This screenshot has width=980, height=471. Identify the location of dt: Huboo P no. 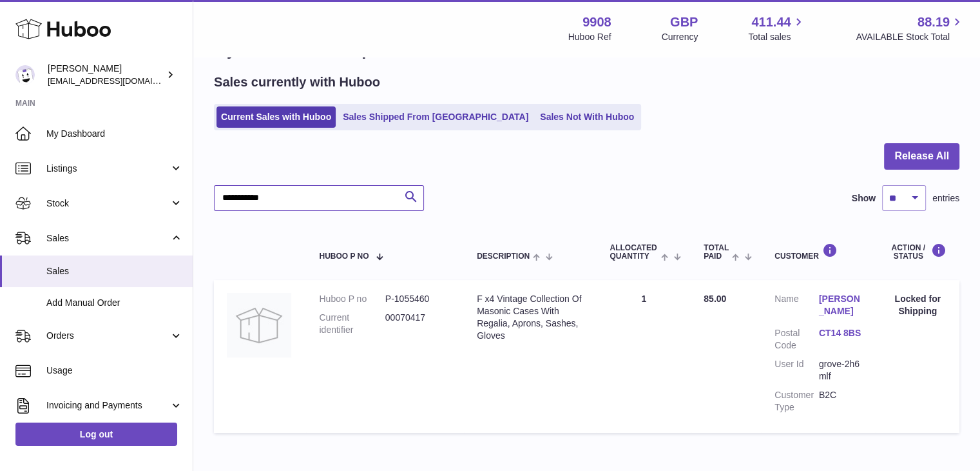
(352, 298).